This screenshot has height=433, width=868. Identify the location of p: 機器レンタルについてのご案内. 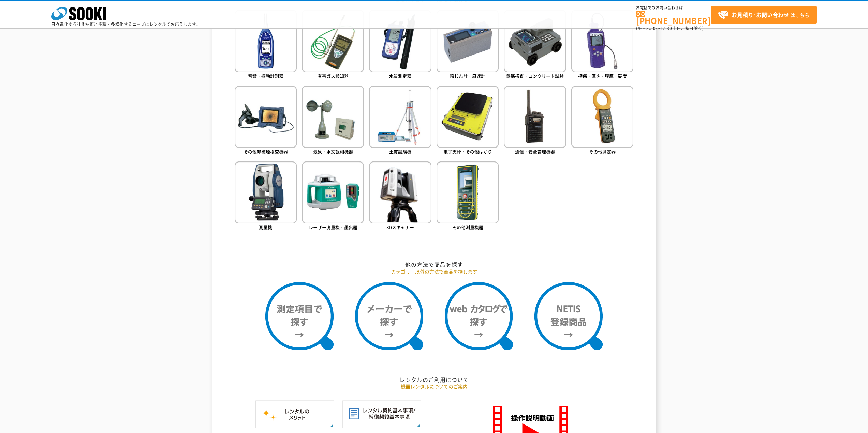
(434, 386).